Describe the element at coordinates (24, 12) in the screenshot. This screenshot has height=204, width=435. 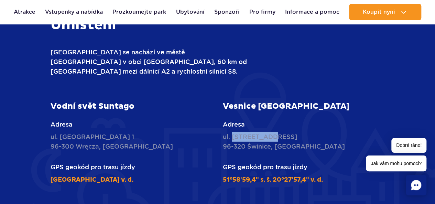
I see `font: Atrakce` at that location.